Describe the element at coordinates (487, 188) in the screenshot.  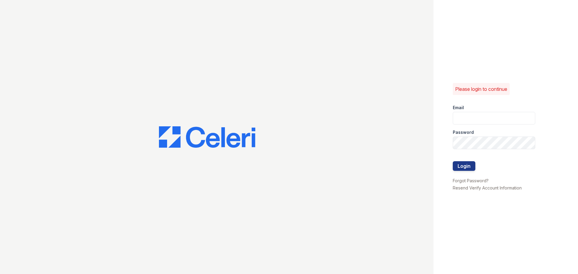
I see `a: Resend Verify Account Information` at that location.